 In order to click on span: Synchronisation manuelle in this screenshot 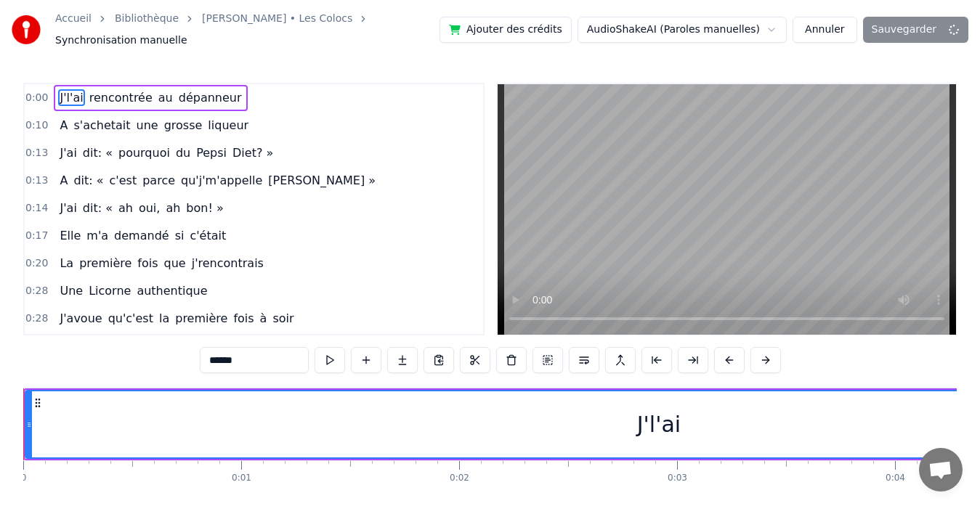, I will do `click(121, 41)`.